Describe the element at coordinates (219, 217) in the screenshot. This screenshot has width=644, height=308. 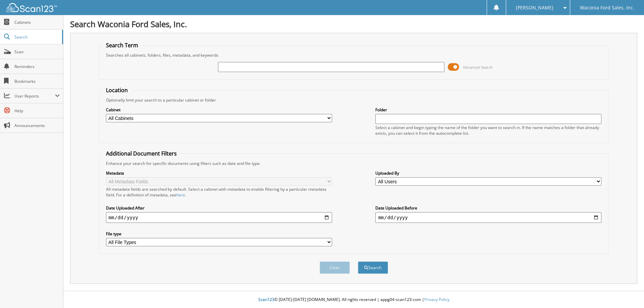
I see `input: start` at that location.